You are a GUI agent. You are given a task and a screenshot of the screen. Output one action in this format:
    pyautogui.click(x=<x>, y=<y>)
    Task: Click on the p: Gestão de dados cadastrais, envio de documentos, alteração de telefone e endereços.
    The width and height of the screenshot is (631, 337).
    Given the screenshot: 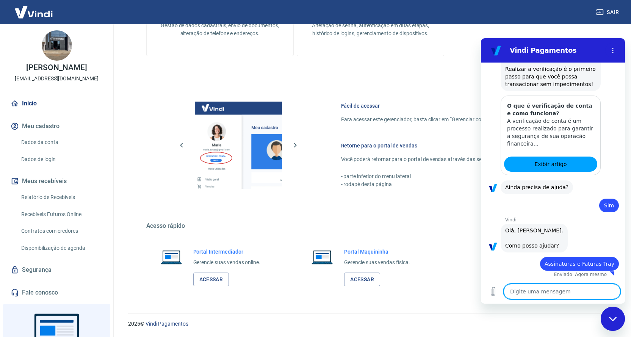 What is the action you would take?
    pyautogui.click(x=220, y=30)
    